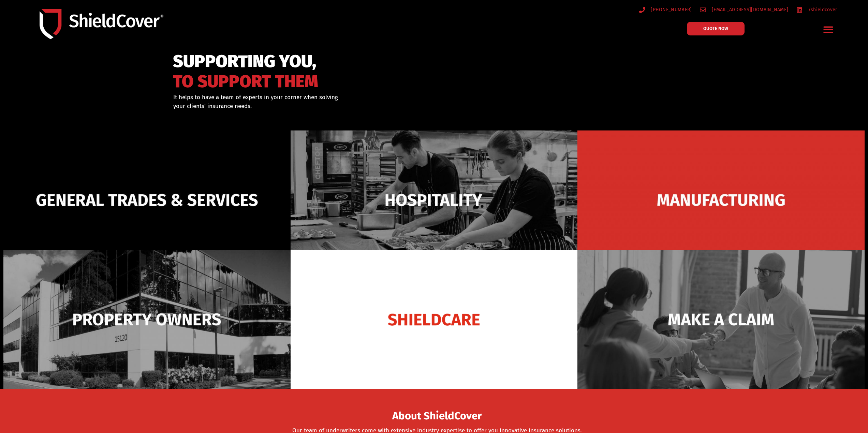 Image resolution: width=868 pixels, height=433 pixels. What do you see at coordinates (715, 29) in the screenshot?
I see `a: QUOTE NOW` at bounding box center [715, 29].